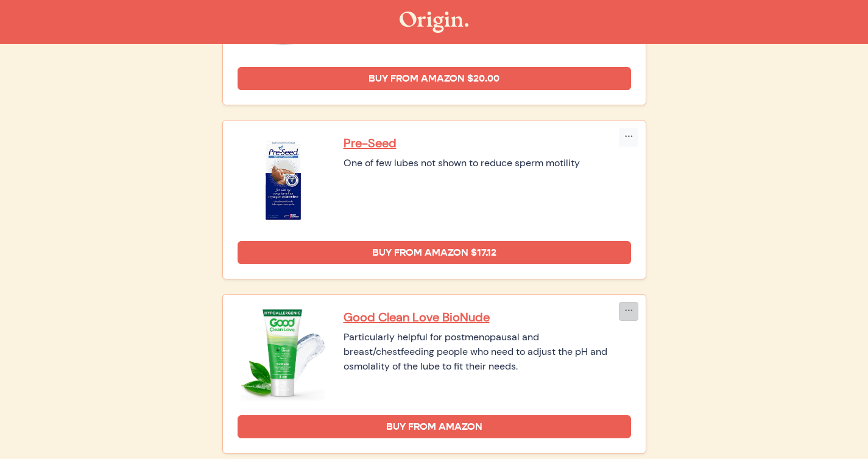  What do you see at coordinates (434, 79) in the screenshot?
I see `a: Buy from Amazon $20.00` at bounding box center [434, 79].